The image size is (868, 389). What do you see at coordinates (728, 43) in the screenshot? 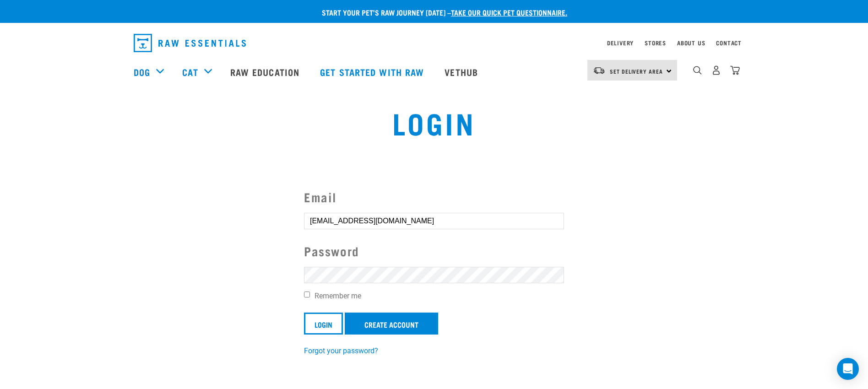
I see `a: Contact` at bounding box center [728, 43].